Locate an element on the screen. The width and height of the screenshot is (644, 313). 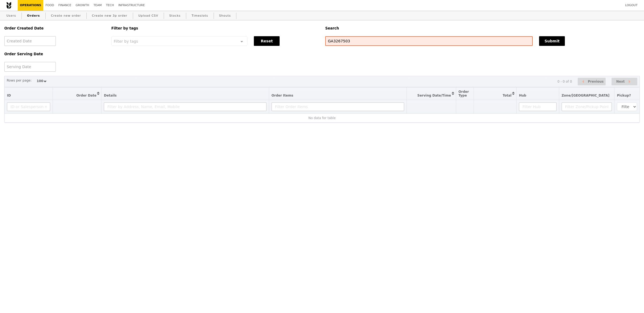
button: Previous is located at coordinates (592, 81).